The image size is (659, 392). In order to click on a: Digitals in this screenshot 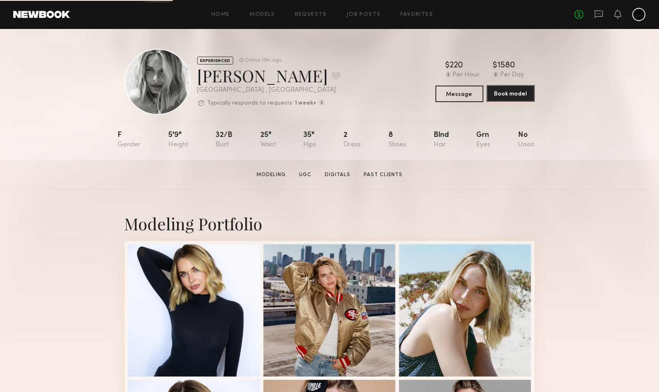, I will do `click(337, 175)`.